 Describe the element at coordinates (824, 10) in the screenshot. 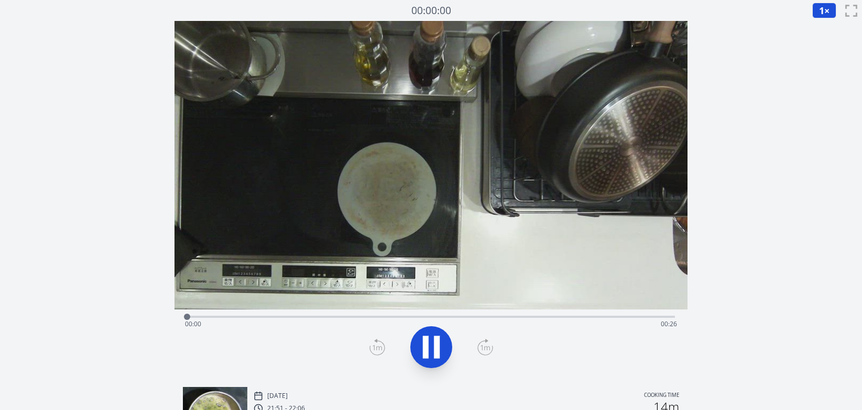

I see `button: 1×` at that location.